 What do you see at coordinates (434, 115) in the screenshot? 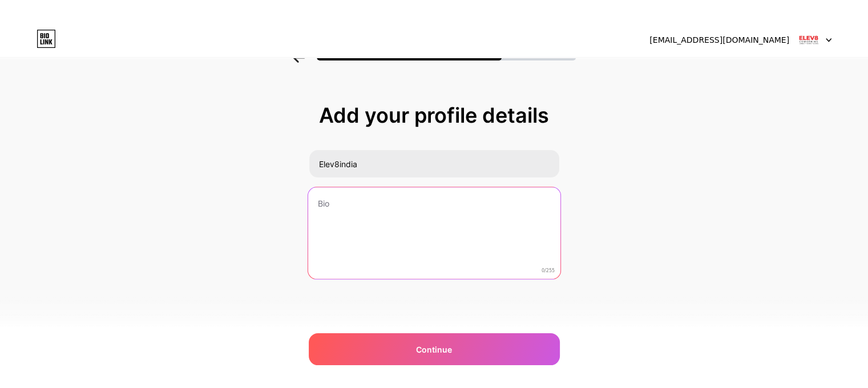
I see `div: Add your profile details` at bounding box center [434, 115].